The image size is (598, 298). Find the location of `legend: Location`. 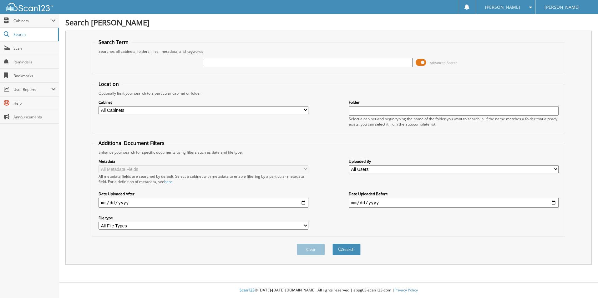

legend: Location is located at coordinates (108, 84).